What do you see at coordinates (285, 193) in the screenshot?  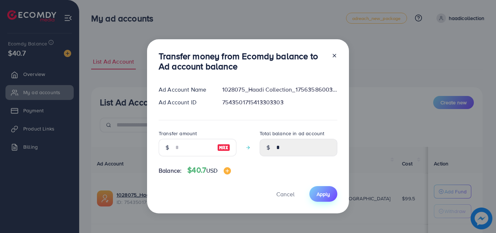 I see `button: Cancel` at bounding box center [285, 193].